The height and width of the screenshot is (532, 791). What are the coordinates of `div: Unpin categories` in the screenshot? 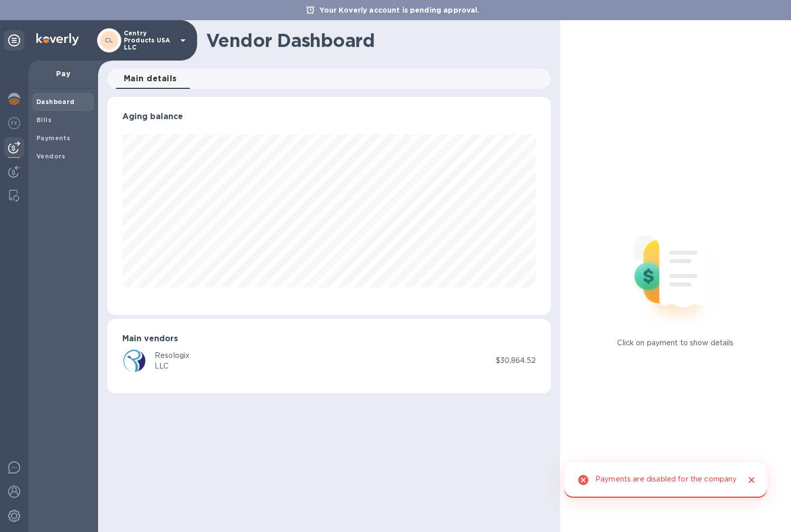 It's located at (14, 40).